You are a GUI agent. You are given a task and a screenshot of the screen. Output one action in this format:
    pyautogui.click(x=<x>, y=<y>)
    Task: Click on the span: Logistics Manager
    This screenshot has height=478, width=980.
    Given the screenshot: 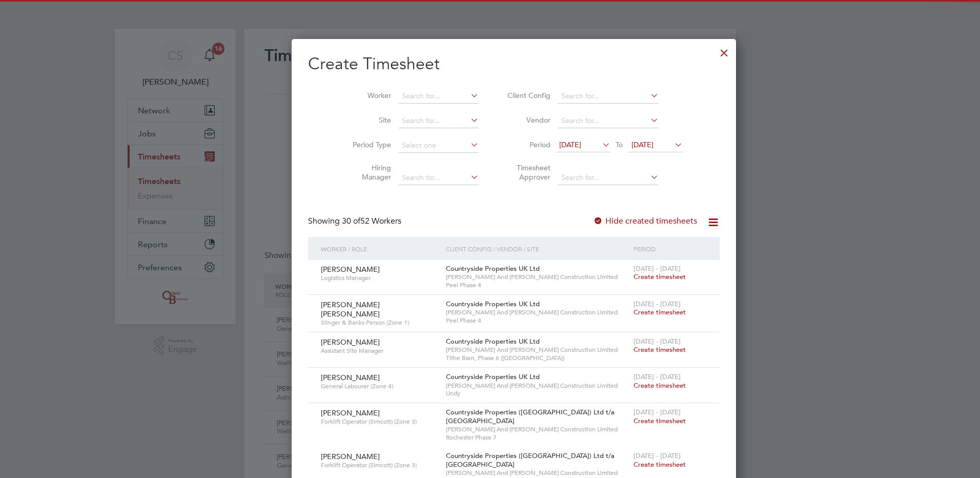 What is the action you would take?
    pyautogui.click(x=379, y=278)
    